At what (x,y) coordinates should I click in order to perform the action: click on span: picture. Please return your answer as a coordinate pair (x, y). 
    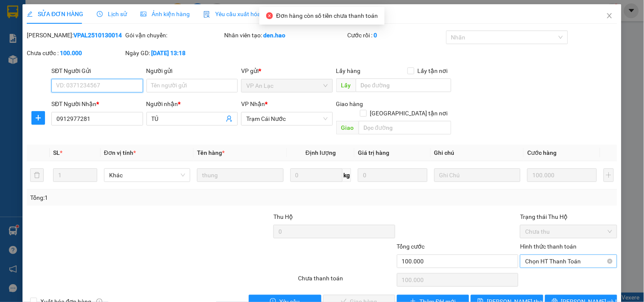
    Looking at the image, I should click on (144, 14).